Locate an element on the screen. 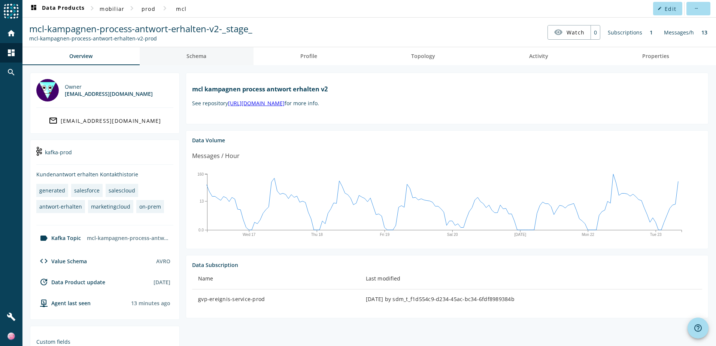 This screenshot has height=346, width=716. text: 0.0 is located at coordinates (201, 230).